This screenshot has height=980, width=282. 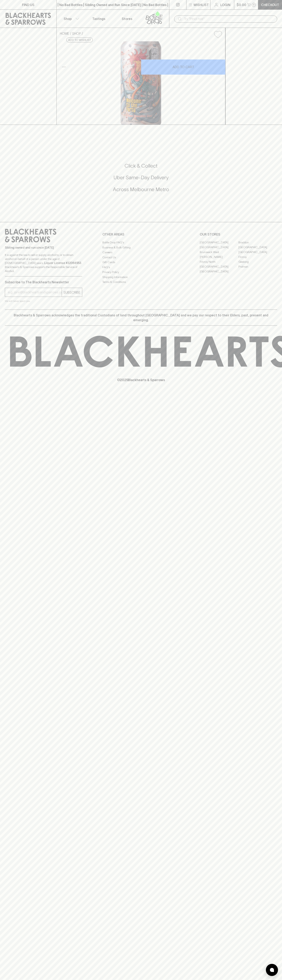 I want to click on a: Gift Cards, so click(x=141, y=262).